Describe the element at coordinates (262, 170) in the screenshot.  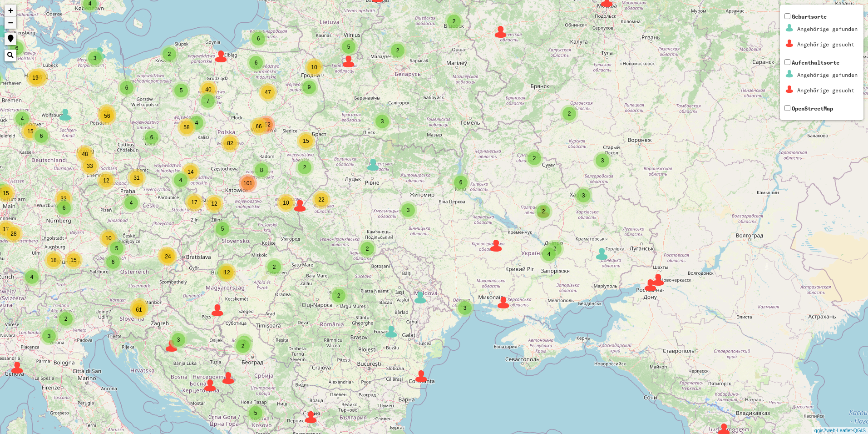
I see `span: 8` at that location.